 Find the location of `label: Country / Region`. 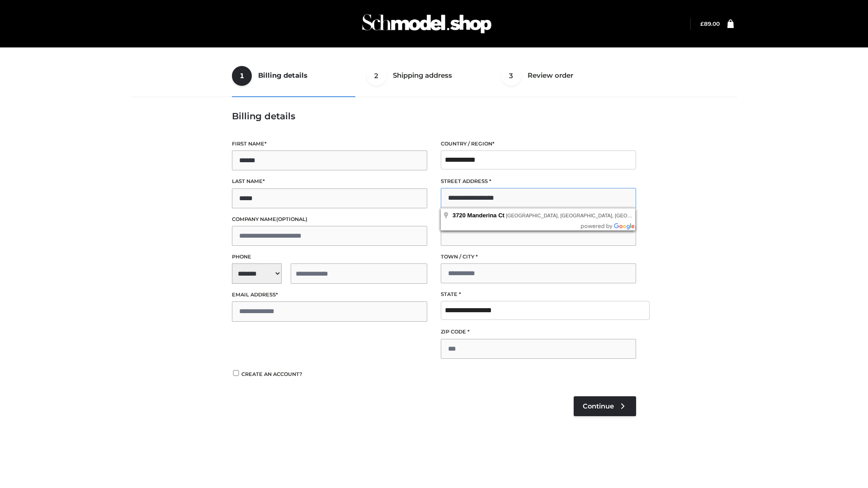

label: Country / Region is located at coordinates (538, 144).